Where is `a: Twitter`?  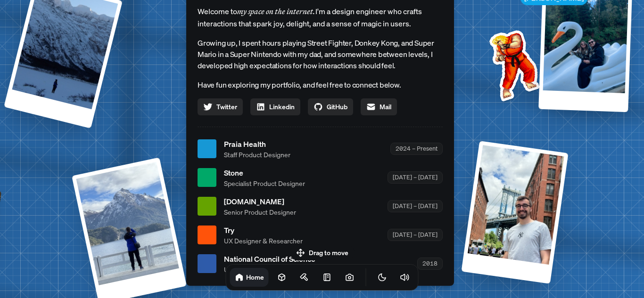
a: Twitter is located at coordinates (220, 107).